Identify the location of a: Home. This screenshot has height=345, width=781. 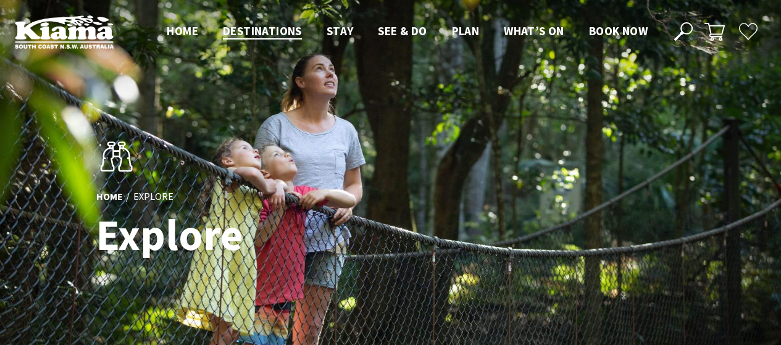
(109, 197).